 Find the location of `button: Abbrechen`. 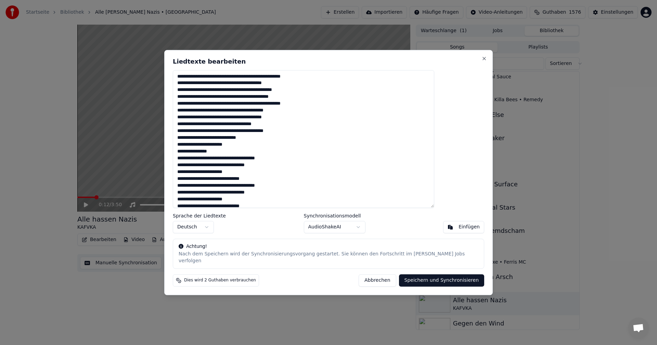

button: Abbrechen is located at coordinates (377, 281).